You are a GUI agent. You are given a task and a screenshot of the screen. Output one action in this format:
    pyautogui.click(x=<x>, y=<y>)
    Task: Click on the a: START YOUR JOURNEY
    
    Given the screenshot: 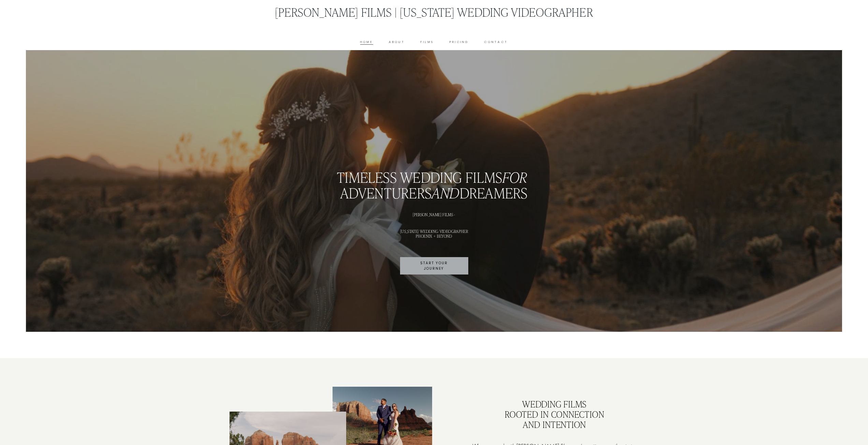 What is the action you would take?
    pyautogui.click(x=434, y=266)
    